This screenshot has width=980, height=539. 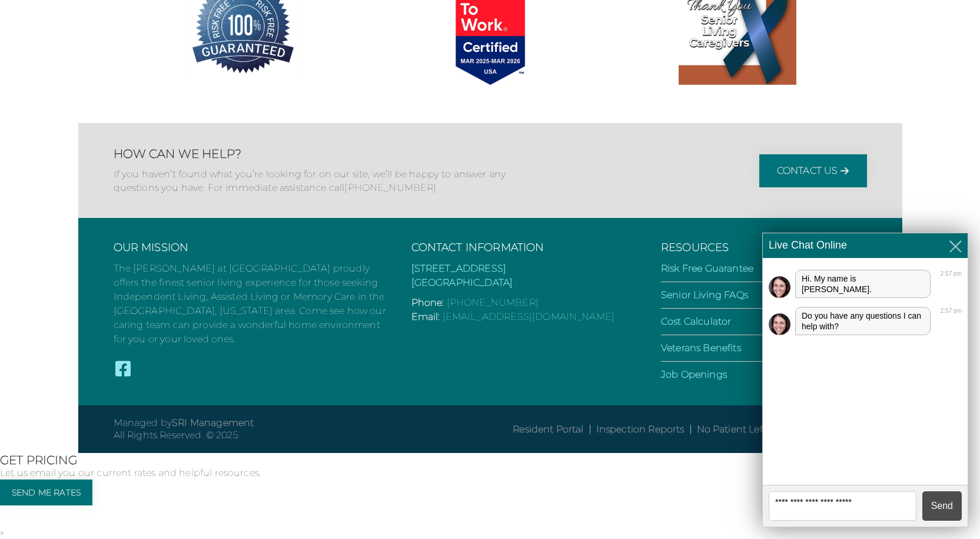 What do you see at coordinates (813, 171) in the screenshot?
I see `a: Contact Us` at bounding box center [813, 171].